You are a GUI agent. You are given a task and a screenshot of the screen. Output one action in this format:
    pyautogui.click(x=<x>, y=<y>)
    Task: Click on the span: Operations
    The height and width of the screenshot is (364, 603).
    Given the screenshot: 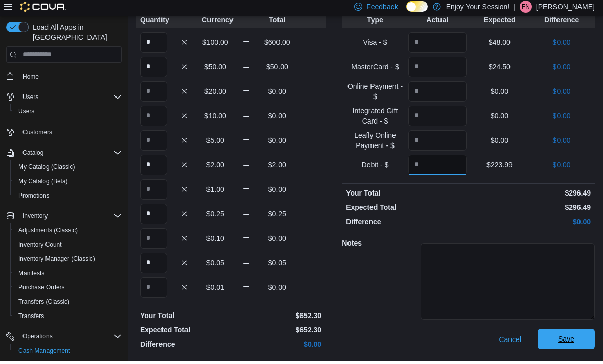 What is the action you would take?
    pyautogui.click(x=70, y=339)
    